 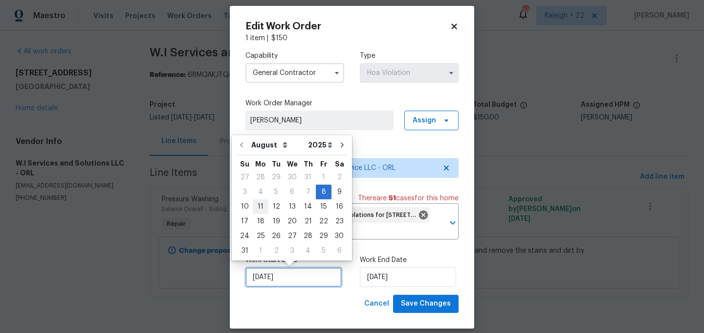 I want to click on div: 19, so click(x=276, y=221).